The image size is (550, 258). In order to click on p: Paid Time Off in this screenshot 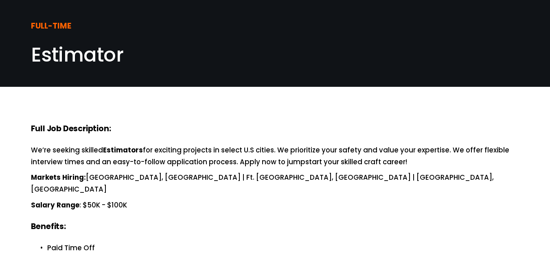, I will do `click(283, 247)`.